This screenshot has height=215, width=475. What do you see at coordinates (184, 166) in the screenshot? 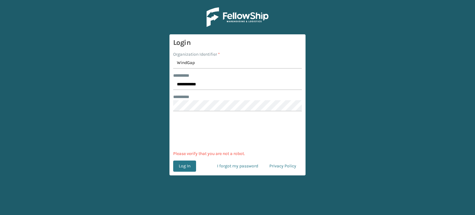
I see `button: Log In` at bounding box center [184, 166].